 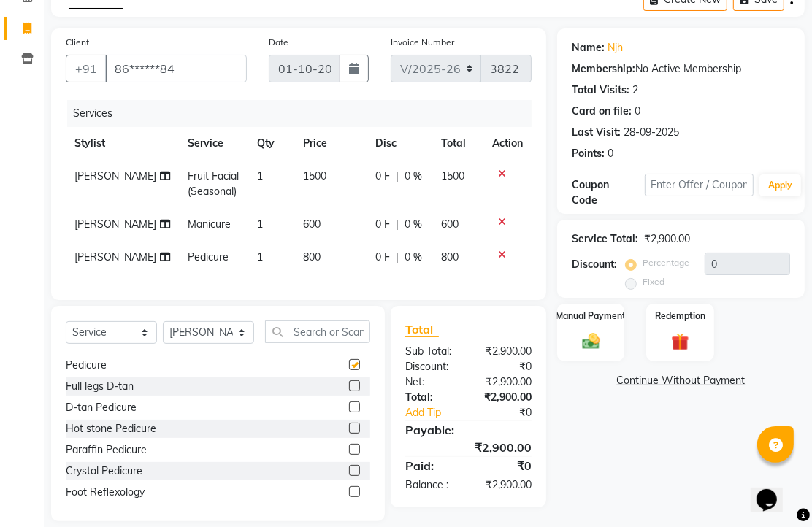 I want to click on th: Service, so click(x=214, y=143).